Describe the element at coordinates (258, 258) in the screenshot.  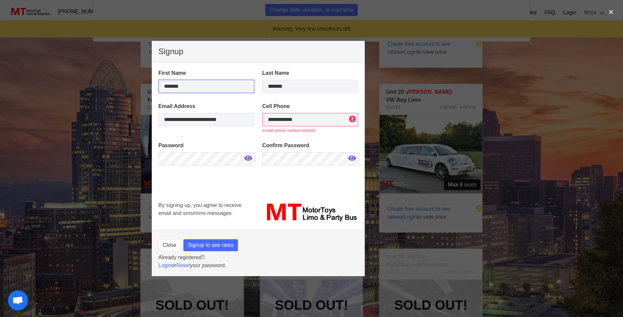
I see `p: Already registered?` at that location.